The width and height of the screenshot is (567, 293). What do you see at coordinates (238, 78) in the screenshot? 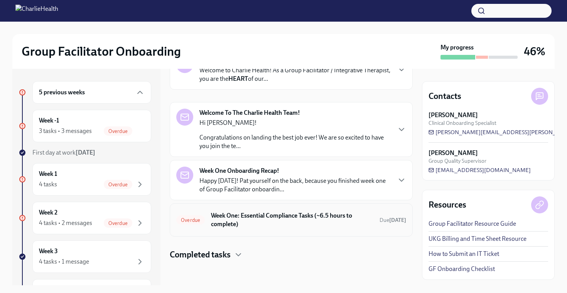
I see `strong: HEART` at bounding box center [238, 78].